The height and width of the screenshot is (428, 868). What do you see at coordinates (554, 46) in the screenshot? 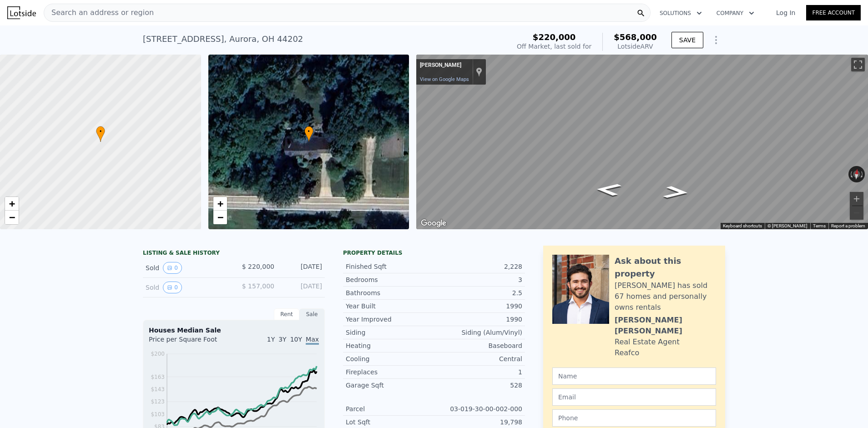
I see `div: Off Market, last sold for` at bounding box center [554, 46].